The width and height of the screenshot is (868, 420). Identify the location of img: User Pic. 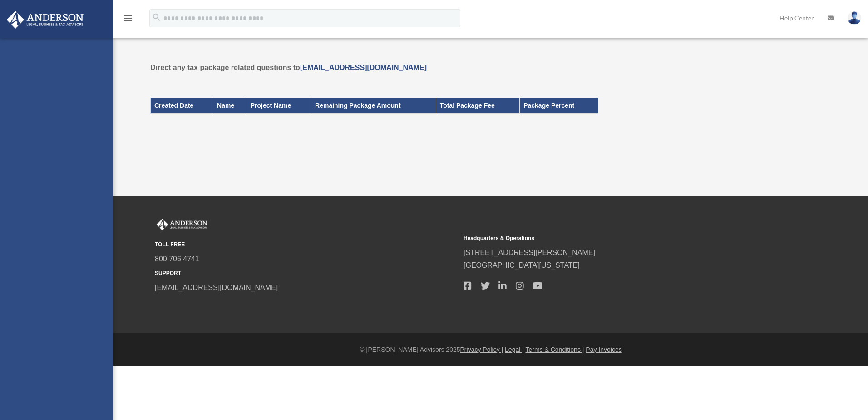
(854, 18).